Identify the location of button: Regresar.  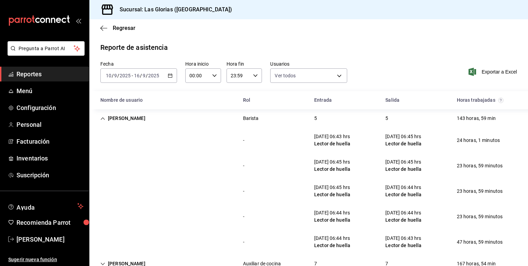
(118, 28).